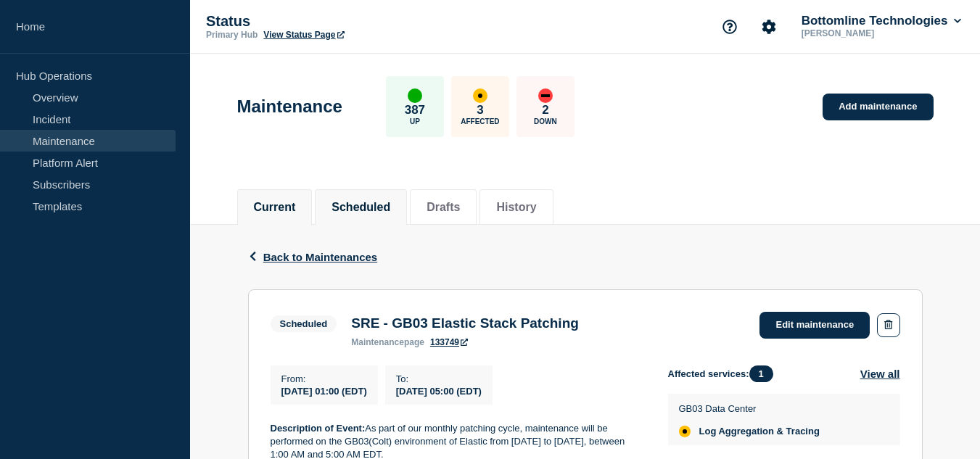 This screenshot has width=980, height=459. I want to click on a: View Status Page, so click(304, 35).